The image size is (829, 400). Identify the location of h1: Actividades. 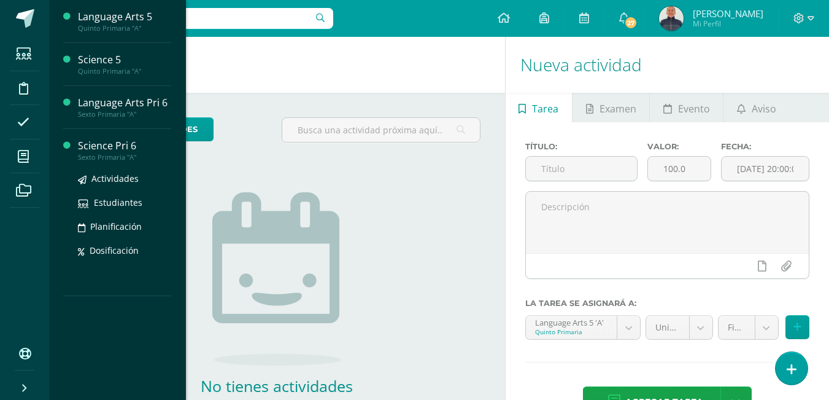
(277, 64).